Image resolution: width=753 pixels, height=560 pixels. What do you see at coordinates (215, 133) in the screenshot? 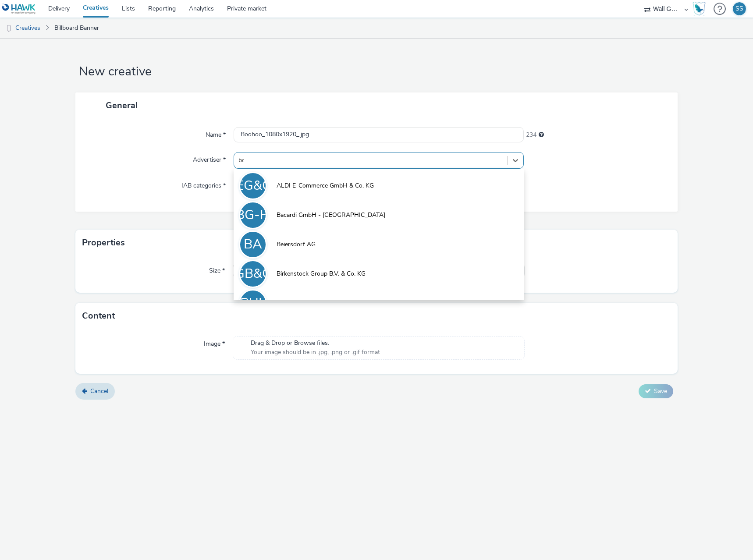
I see `label: Name *` at bounding box center [215, 133].